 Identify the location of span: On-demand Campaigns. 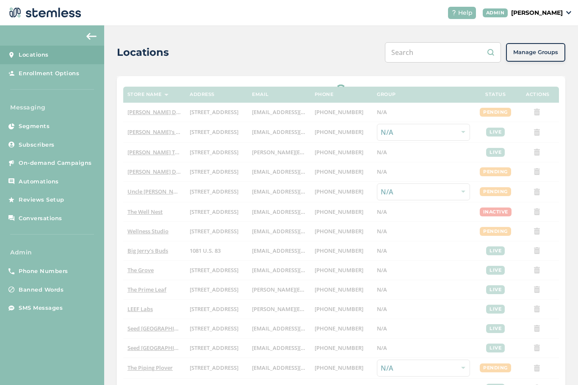
(55, 163).